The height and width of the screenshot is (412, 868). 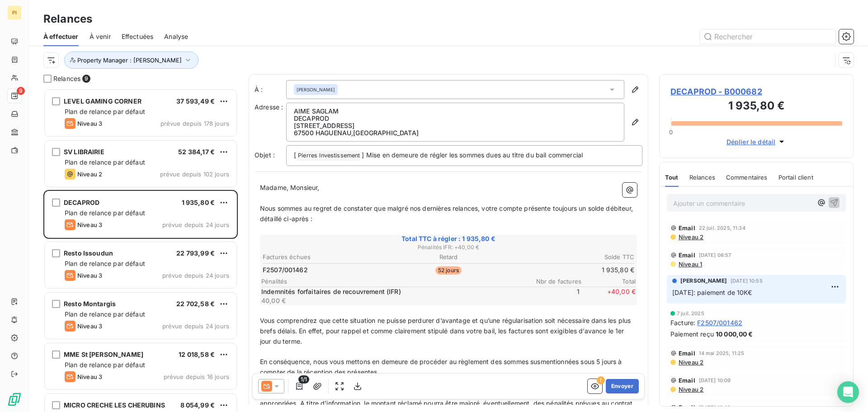 What do you see at coordinates (734, 334) in the screenshot?
I see `span: 10 000,00 €` at bounding box center [734, 334].